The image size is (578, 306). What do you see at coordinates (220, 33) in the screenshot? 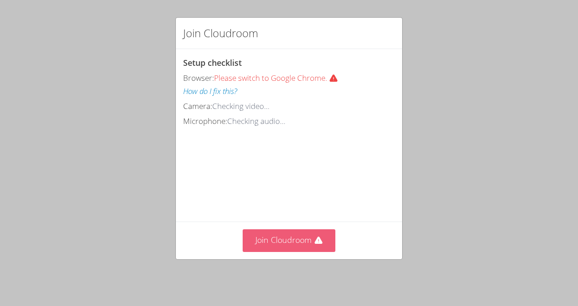
I see `h2: Join Cloudroom` at bounding box center [220, 33].